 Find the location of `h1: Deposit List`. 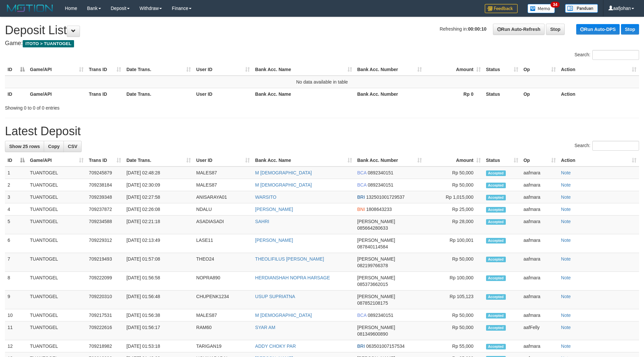

h1: Deposit List is located at coordinates (322, 30).